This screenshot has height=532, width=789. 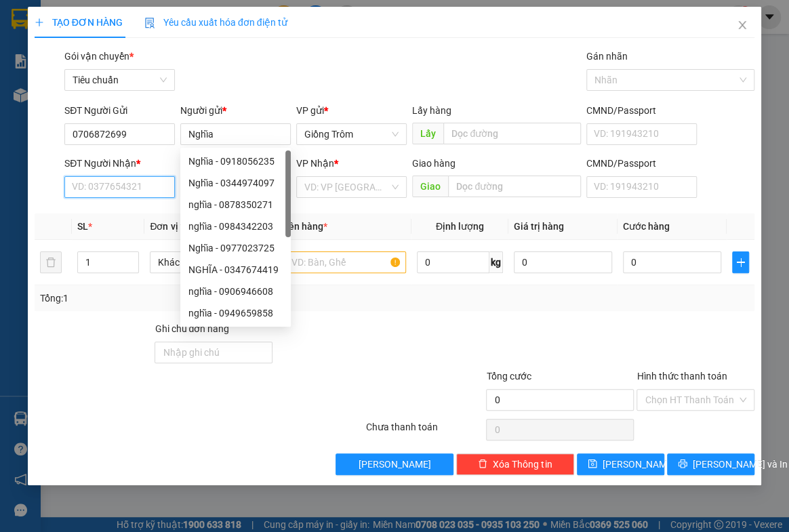 I want to click on span: Lấy hàng, so click(x=432, y=111).